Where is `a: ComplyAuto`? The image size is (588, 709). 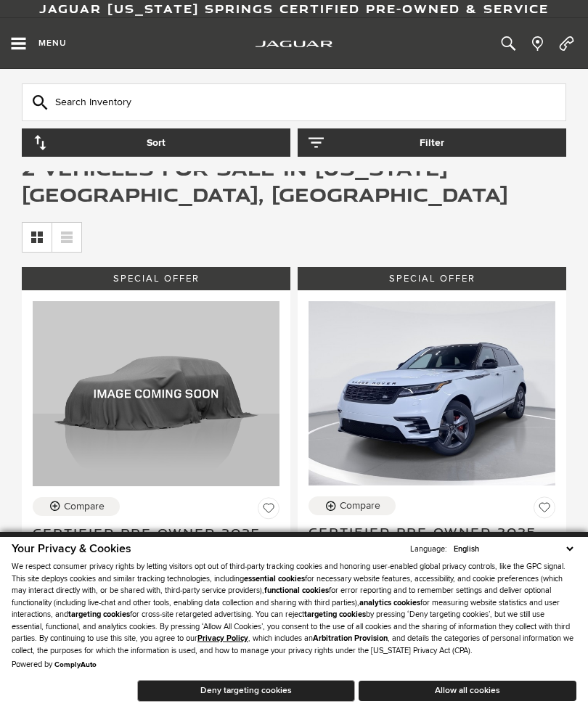
a: ComplyAuto is located at coordinates (75, 665).